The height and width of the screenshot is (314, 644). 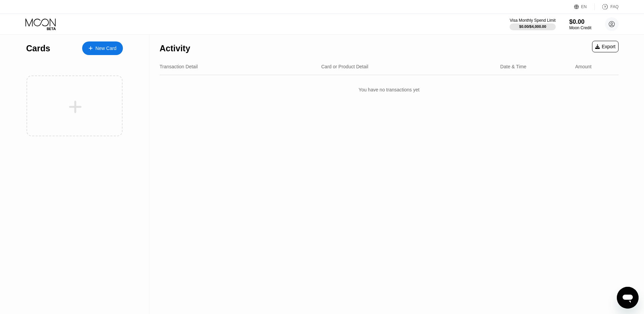 I want to click on div: $0.00Moon Credit, so click(x=580, y=24).